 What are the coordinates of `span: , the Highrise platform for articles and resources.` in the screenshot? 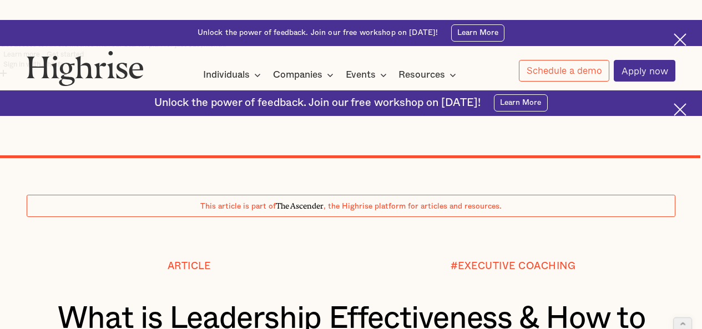 It's located at (412, 206).